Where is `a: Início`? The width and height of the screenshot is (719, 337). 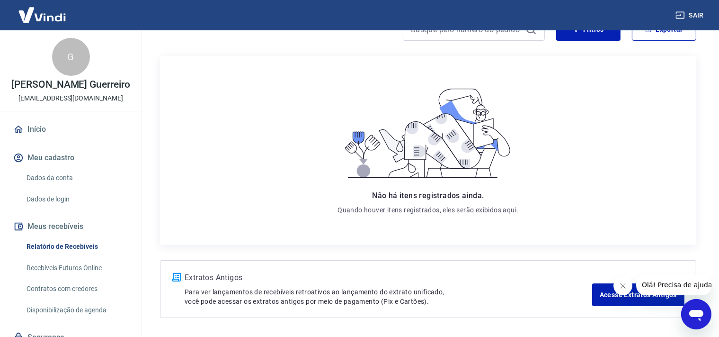 a: Início is located at coordinates (71, 129).